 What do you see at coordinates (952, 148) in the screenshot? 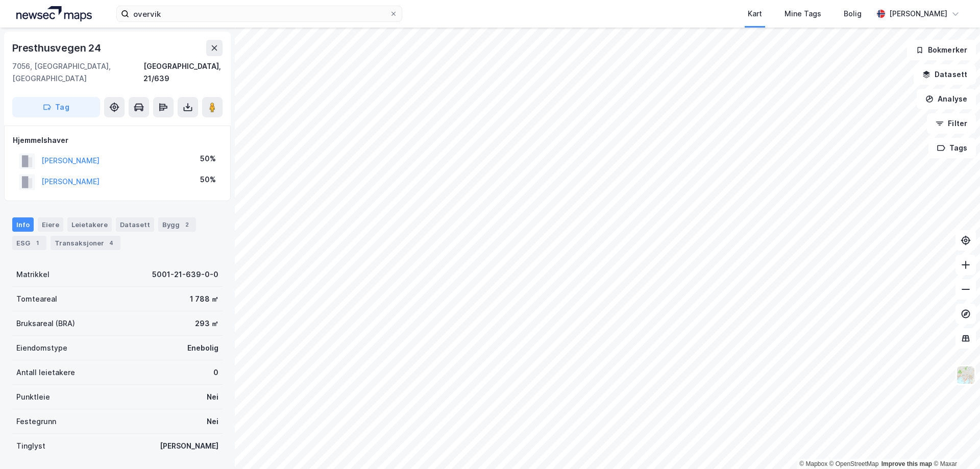
I see `button: Tags` at bounding box center [952, 148].